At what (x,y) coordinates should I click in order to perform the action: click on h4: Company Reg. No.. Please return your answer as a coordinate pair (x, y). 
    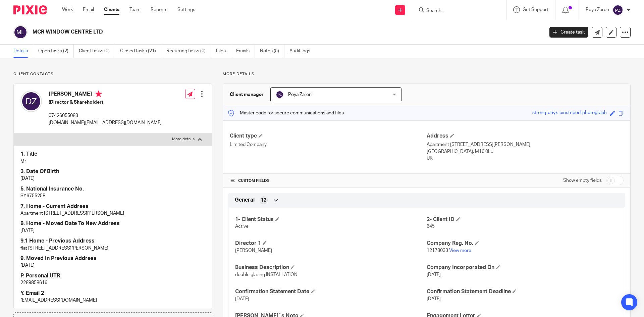
    Looking at the image, I should click on (522, 243).